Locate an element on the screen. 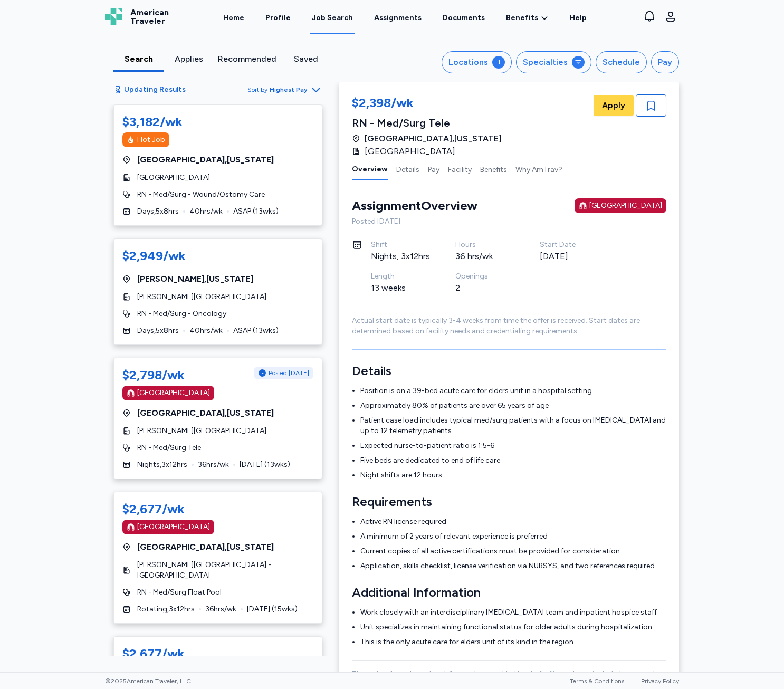 Image resolution: width=784 pixels, height=689 pixels. a: Privacy Policy is located at coordinates (660, 681).